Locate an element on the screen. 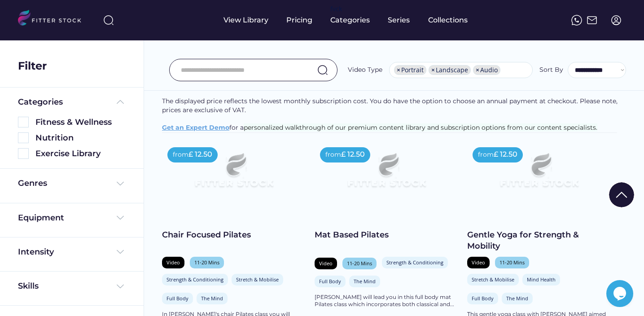 Image resolution: width=644 pixels, height=316 pixels. div: Equipment is located at coordinates (41, 217).